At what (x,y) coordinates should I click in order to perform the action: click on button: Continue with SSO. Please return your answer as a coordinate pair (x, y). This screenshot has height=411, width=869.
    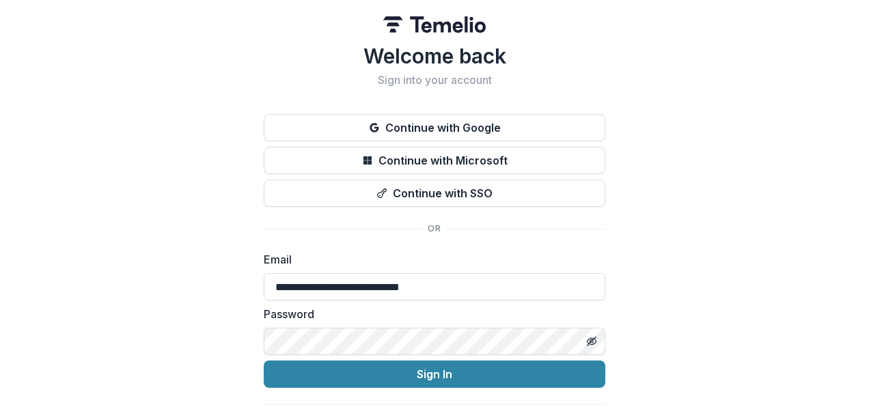
    Looking at the image, I should click on (435, 193).